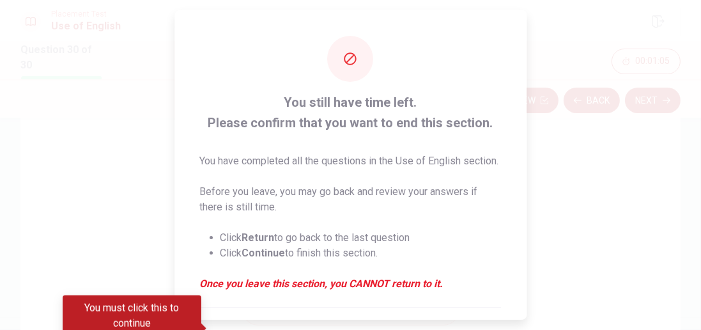 Image resolution: width=701 pixels, height=330 pixels. I want to click on p: You have completed all the questions in the Use of English section., so click(350, 161).